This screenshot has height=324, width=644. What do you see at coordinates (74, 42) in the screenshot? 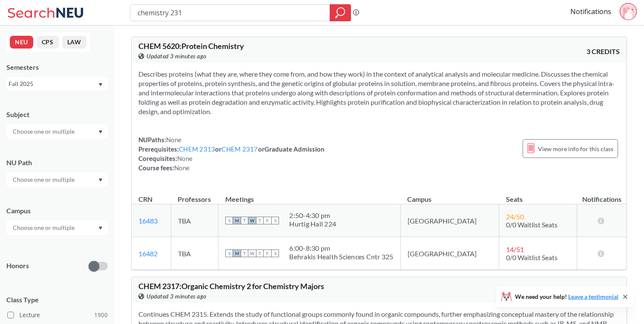
I see `button: LAW` at bounding box center [74, 42].